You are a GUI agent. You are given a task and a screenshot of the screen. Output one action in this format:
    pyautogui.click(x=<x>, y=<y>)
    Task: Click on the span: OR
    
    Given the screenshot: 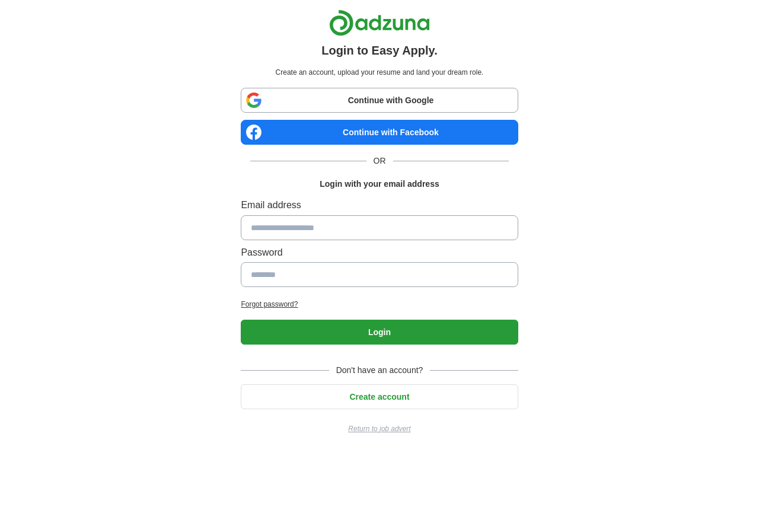 What is the action you would take?
    pyautogui.click(x=379, y=161)
    